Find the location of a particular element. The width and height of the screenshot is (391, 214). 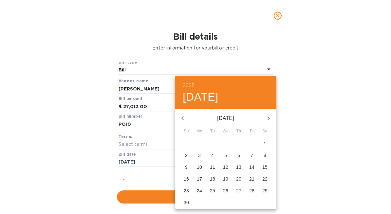

button: 17 is located at coordinates (199, 179).